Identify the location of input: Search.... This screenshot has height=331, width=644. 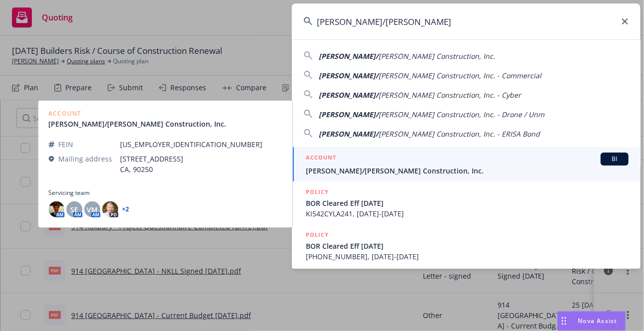
(466, 22).